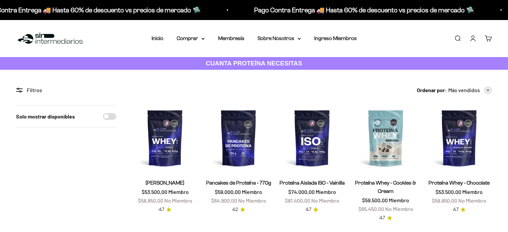 Image resolution: width=508 pixels, height=232 pixels. I want to click on span: Ordenar por:, so click(431, 90).